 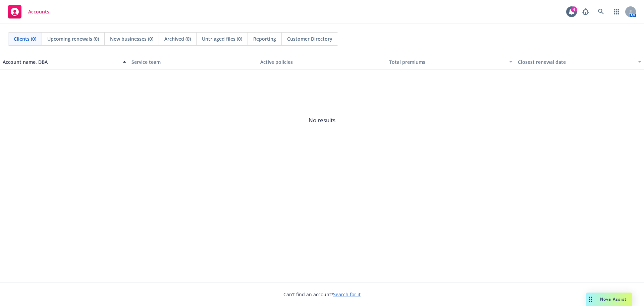 What do you see at coordinates (591, 299) in the screenshot?
I see `div: Drag to move` at bounding box center [591, 299].